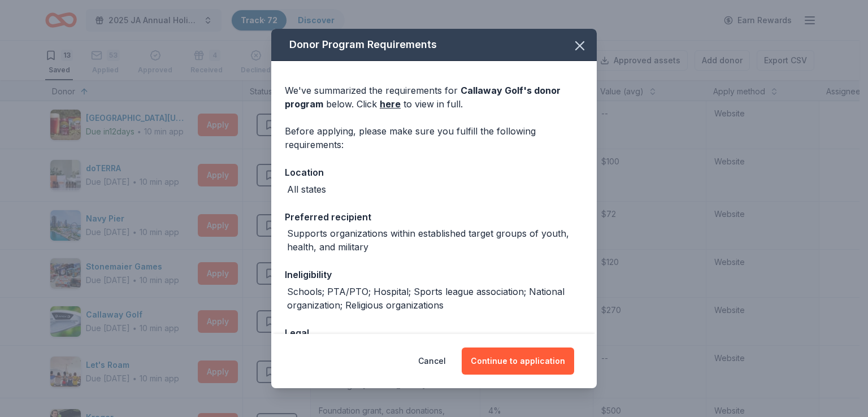  I want to click on div: Before applying, please make sure you fulfill the following requirements:, so click(434, 138).